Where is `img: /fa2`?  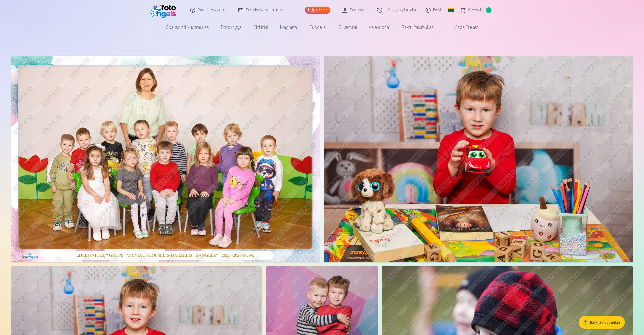 img: /fa2 is located at coordinates (164, 10).